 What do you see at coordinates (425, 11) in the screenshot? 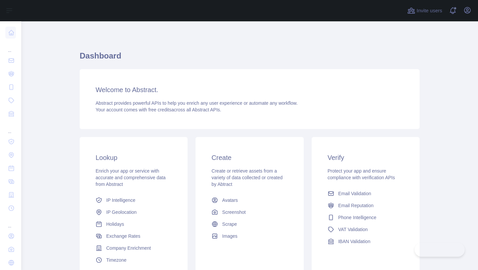
I see `button: Invite users` at bounding box center [425, 11].